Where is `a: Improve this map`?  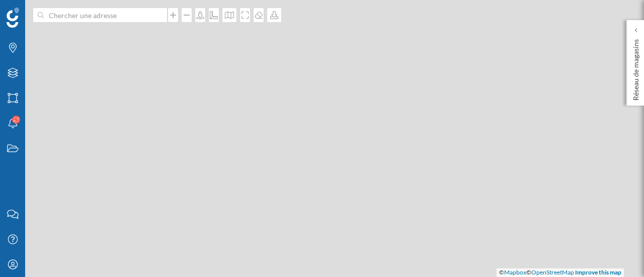 a: Improve this map is located at coordinates (598, 272).